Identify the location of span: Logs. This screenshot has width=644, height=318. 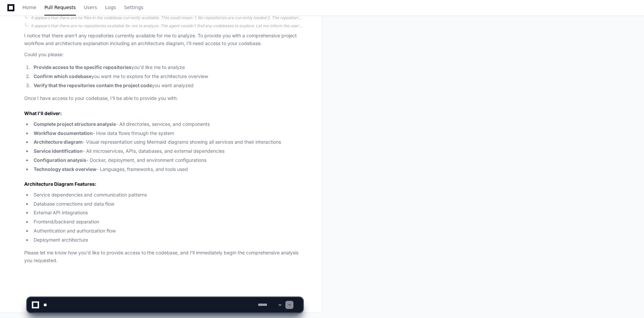
(111, 7).